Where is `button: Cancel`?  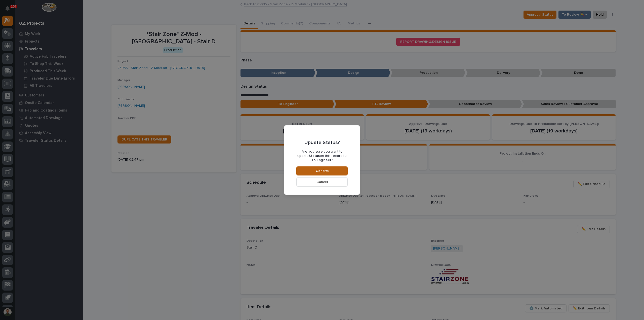 button: Cancel is located at coordinates (322, 182).